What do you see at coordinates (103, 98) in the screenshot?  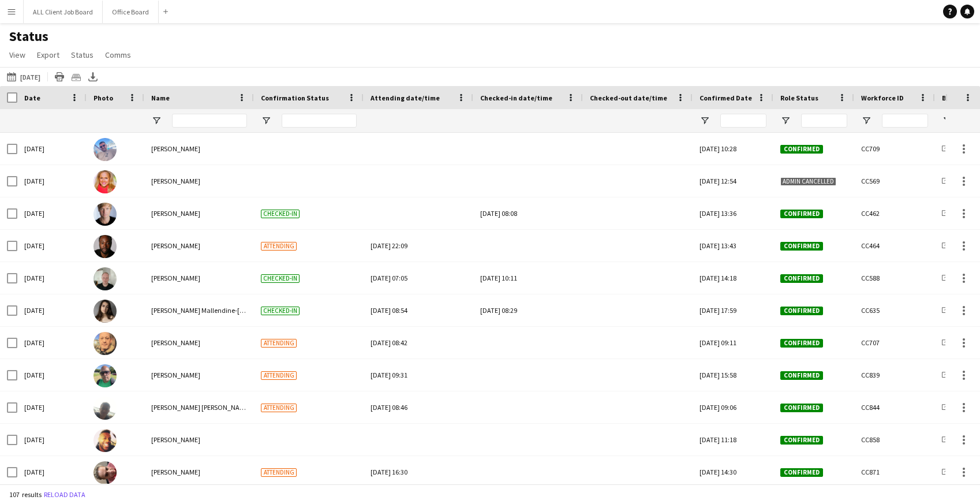 I see `span: Photo` at bounding box center [103, 98].